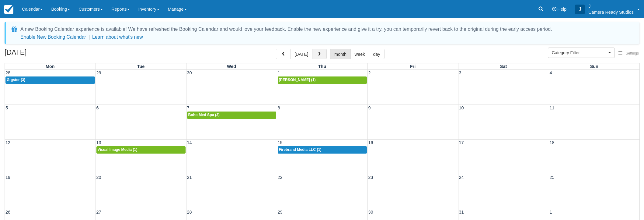 The image size is (644, 220). I want to click on span: 21, so click(190, 178).